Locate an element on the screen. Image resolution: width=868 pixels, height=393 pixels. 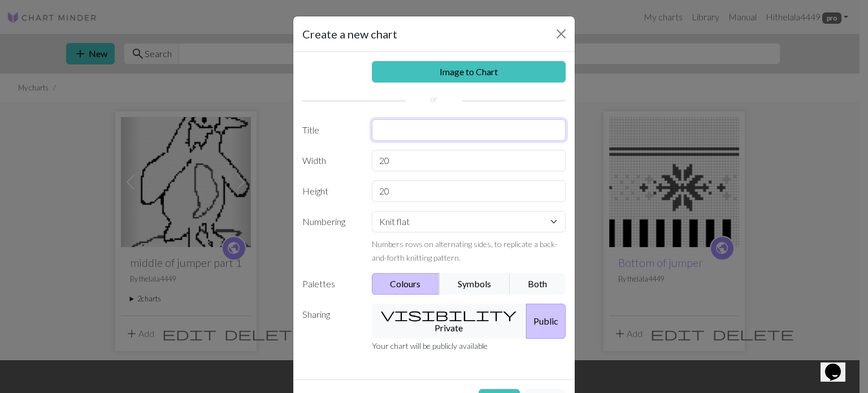
button: Public is located at coordinates (546, 321).